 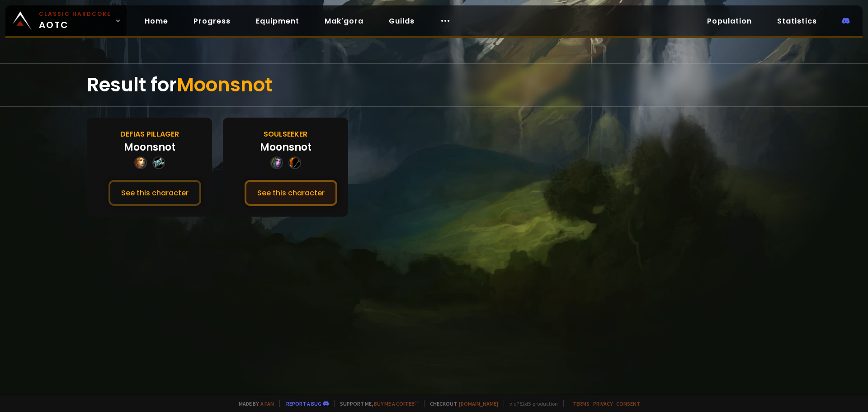 What do you see at coordinates (267, 403) in the screenshot?
I see `a: a fan` at bounding box center [267, 403].